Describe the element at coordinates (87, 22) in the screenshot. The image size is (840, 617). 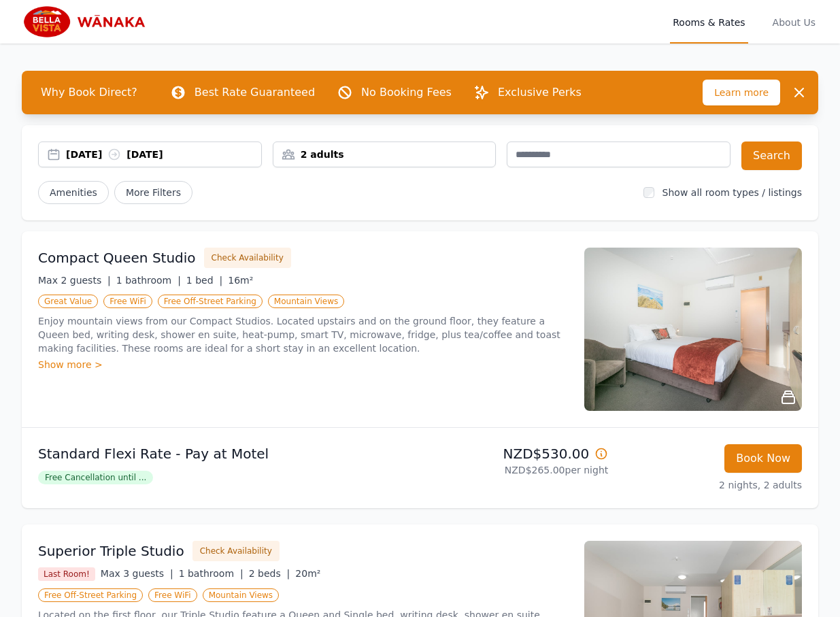
I see `img: Bella Vista Wanaka` at that location.